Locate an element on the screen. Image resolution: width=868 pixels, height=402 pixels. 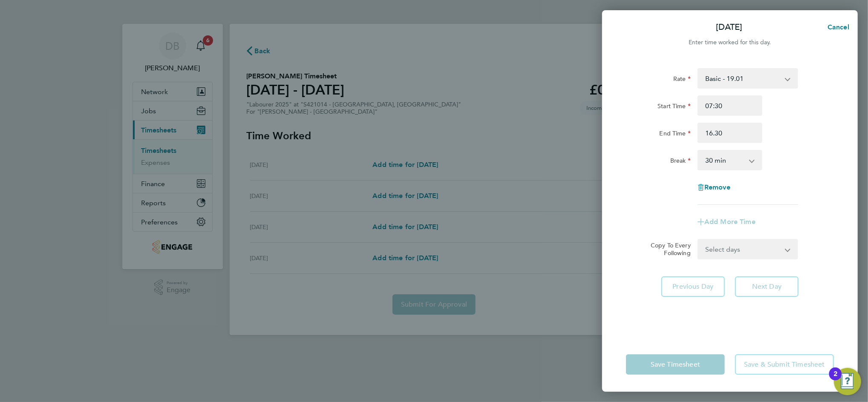
button: Open Resource Center, 2 new notifications is located at coordinates (848, 382).